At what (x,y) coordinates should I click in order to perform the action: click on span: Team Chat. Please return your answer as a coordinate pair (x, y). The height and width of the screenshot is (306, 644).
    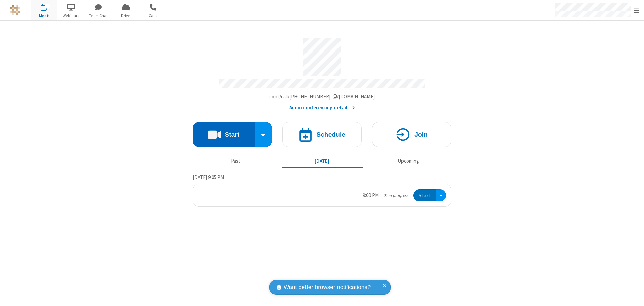
    Looking at the image, I should click on (98, 16).